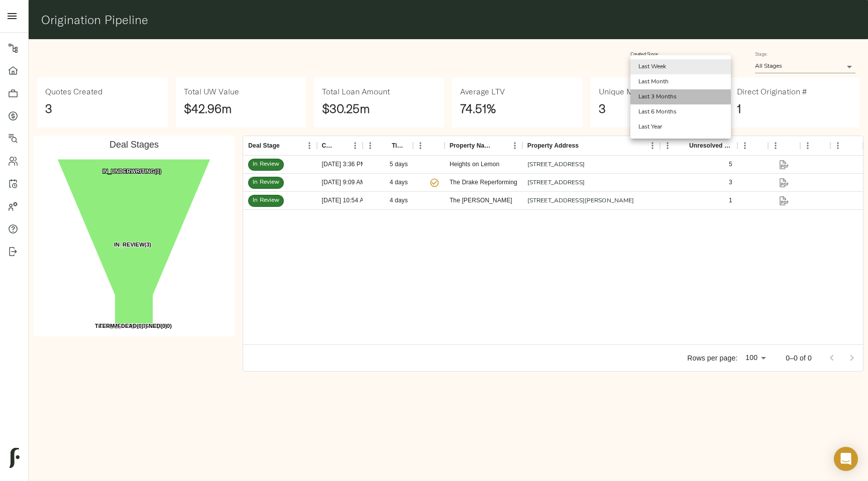  What do you see at coordinates (681, 67) in the screenshot?
I see `li: Last Week` at bounding box center [681, 67].